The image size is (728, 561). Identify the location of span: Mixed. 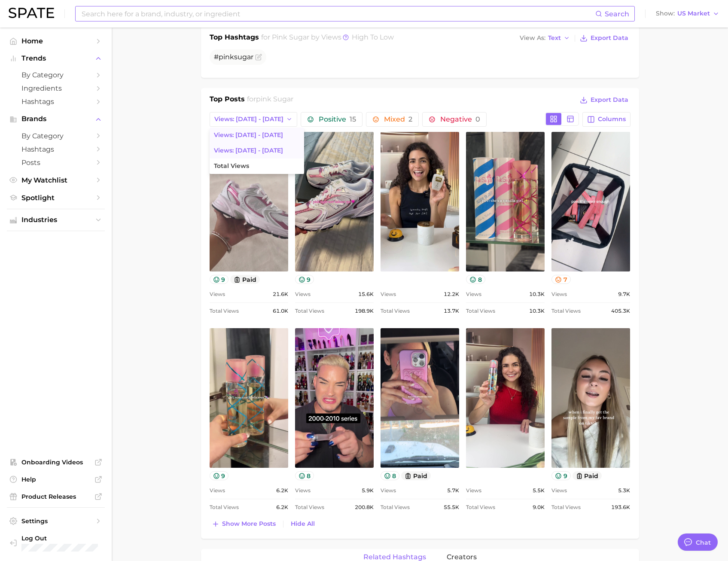
(398, 119).